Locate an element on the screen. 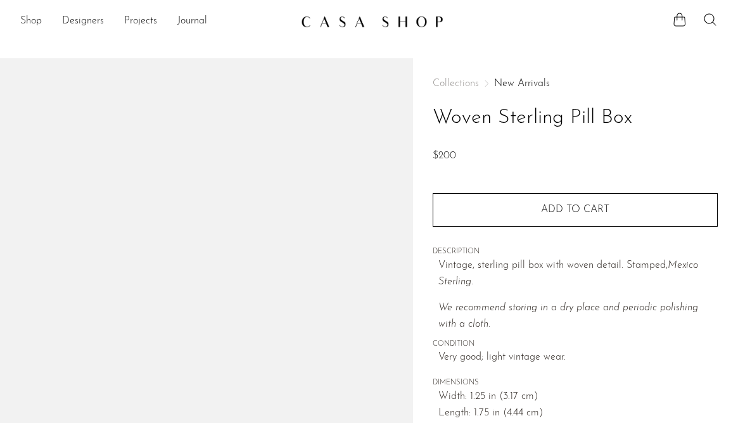  span: CONDITION is located at coordinates (575, 345).